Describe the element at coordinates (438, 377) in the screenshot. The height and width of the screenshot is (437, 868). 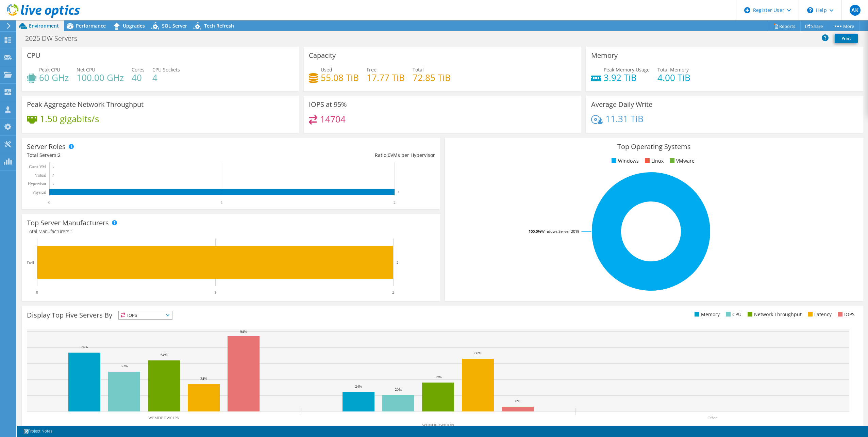
I see `text: 36%` at that location.